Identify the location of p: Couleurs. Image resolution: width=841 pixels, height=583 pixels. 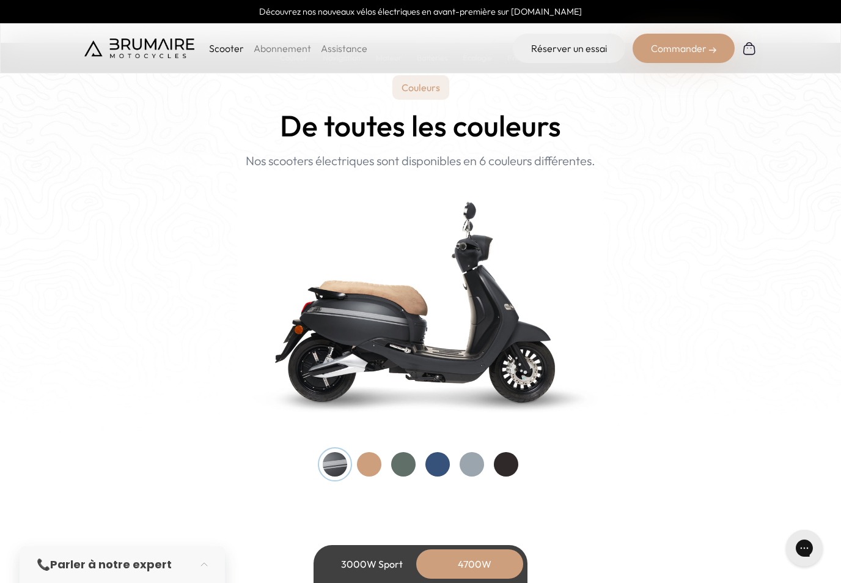
(421, 87).